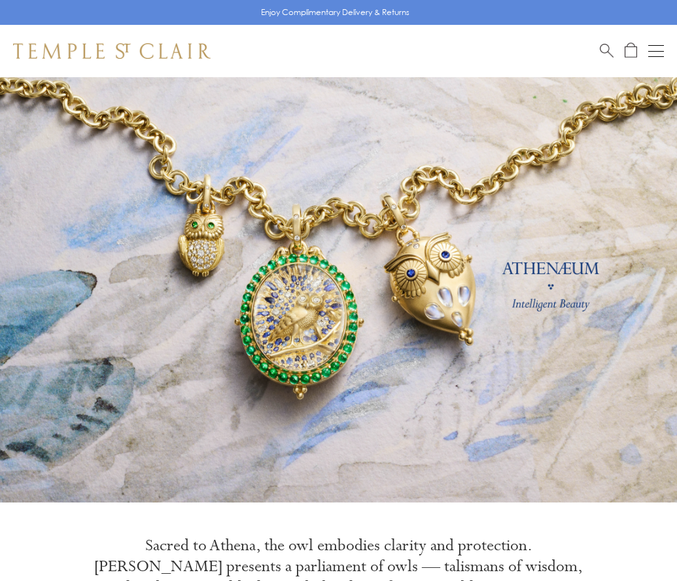 Image resolution: width=677 pixels, height=581 pixels. What do you see at coordinates (607, 50) in the screenshot?
I see `a: Search` at bounding box center [607, 50].